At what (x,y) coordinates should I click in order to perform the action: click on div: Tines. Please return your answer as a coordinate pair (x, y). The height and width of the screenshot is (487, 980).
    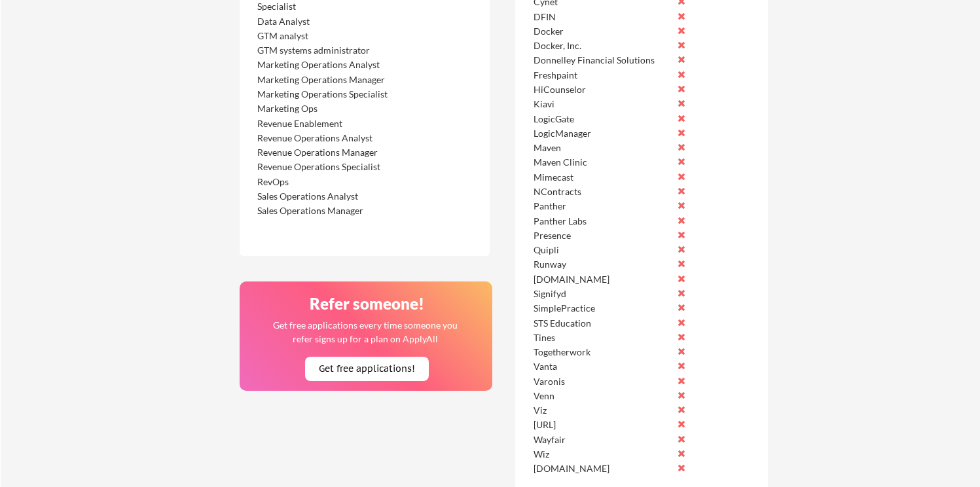
    Looking at the image, I should click on (603, 338).